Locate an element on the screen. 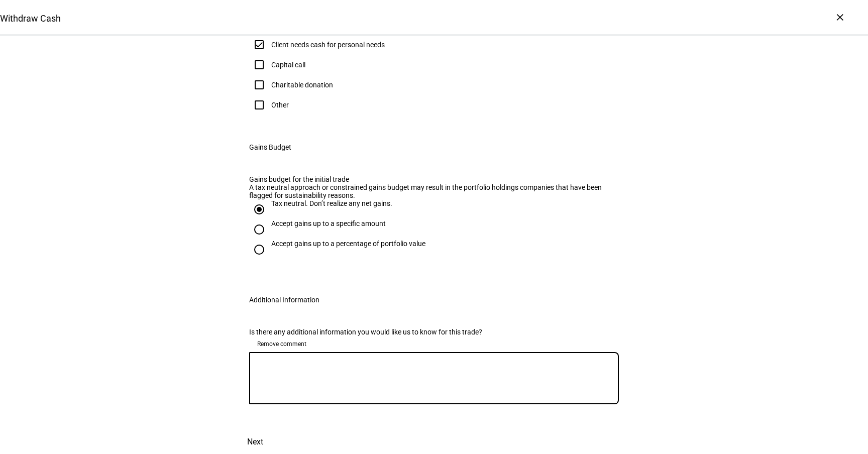 The height and width of the screenshot is (454, 868). div: Accept gains up to a percentage of portfolio value is located at coordinates (348, 243).